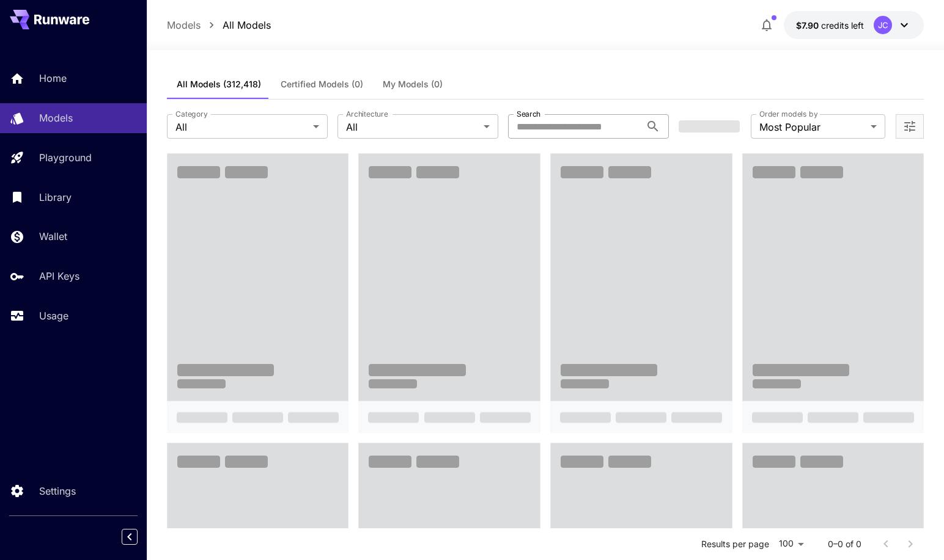 This screenshot has width=944, height=560. What do you see at coordinates (219, 85) in the screenshot?
I see `span: All Models (312,418)` at bounding box center [219, 85].